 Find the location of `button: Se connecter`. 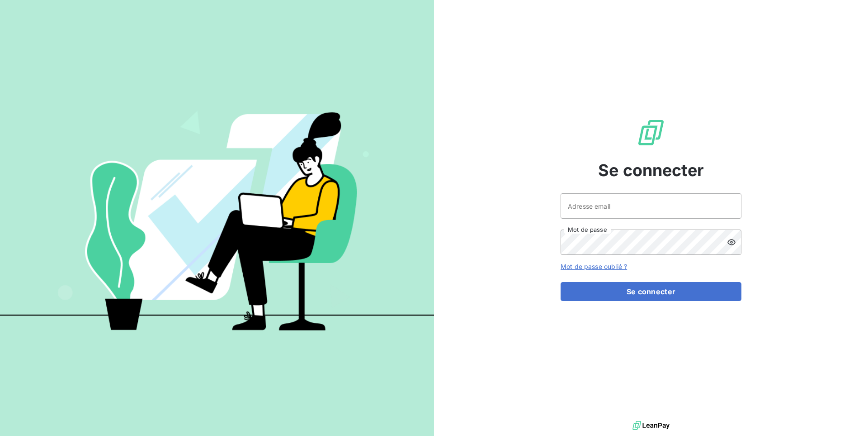

button: Se connecter is located at coordinates (651, 291).